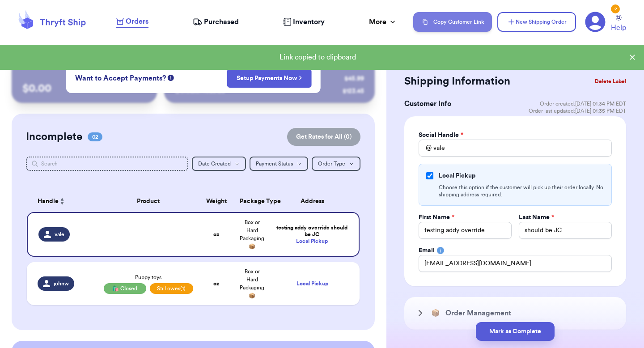 The width and height of the screenshot is (644, 348). What do you see at coordinates (331, 164) in the screenshot?
I see `span: Order Type` at bounding box center [331, 164].